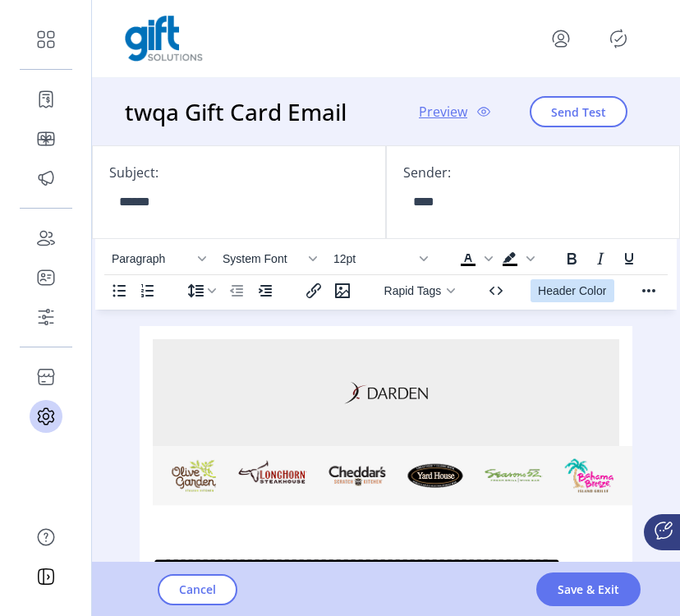  Describe the element at coordinates (629, 259) in the screenshot. I see `button: Underline` at that location.